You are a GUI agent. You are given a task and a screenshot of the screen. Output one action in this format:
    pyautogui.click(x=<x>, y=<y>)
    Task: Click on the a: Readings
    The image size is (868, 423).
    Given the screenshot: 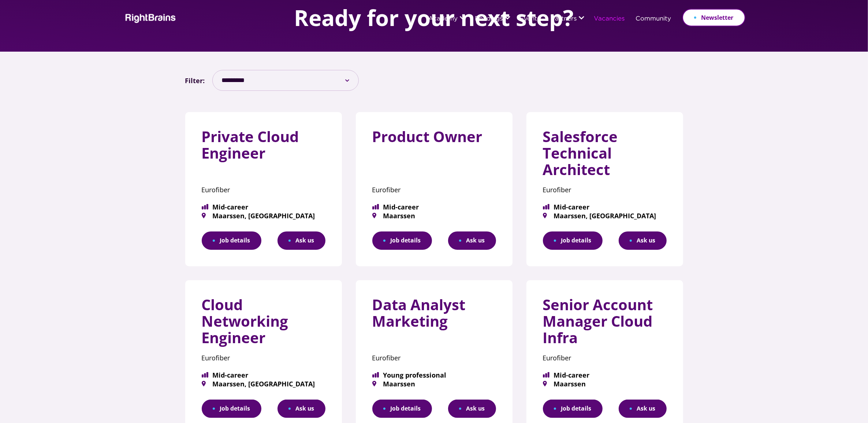 What is the action you would take?
    pyautogui.click(x=489, y=19)
    